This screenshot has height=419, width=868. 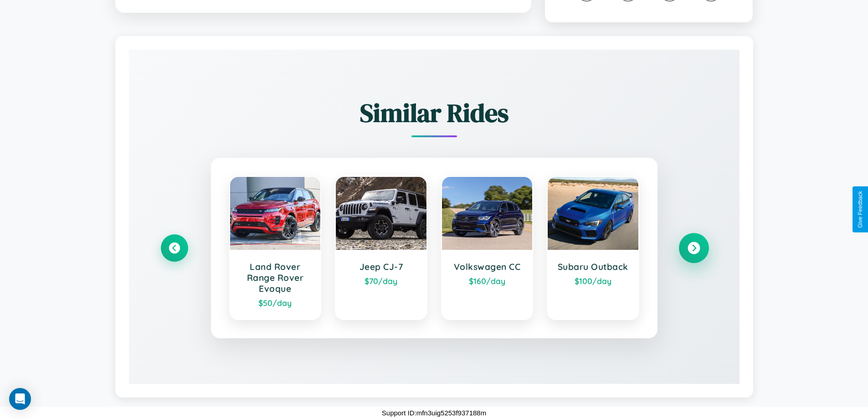 I want to click on h3: Subaru Outback, so click(x=593, y=267).